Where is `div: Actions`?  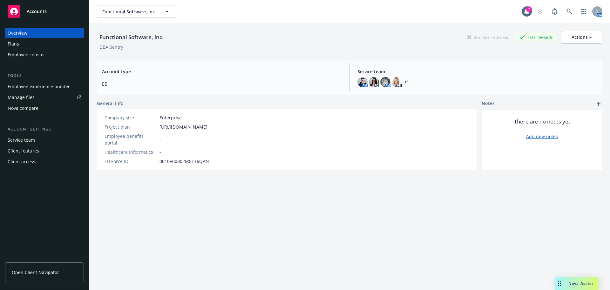
div: Actions is located at coordinates (582, 37).